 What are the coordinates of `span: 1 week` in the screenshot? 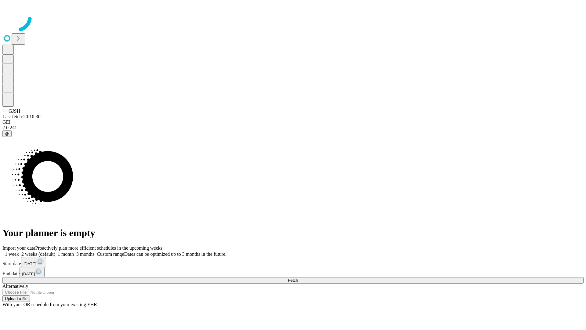 It's located at (12, 254).